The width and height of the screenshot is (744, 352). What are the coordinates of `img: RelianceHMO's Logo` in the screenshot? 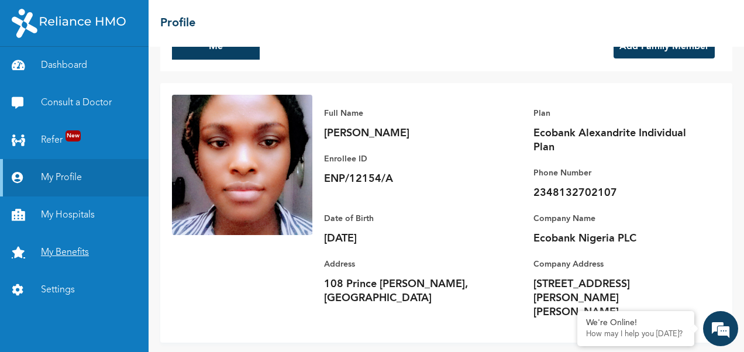 It's located at (68, 23).